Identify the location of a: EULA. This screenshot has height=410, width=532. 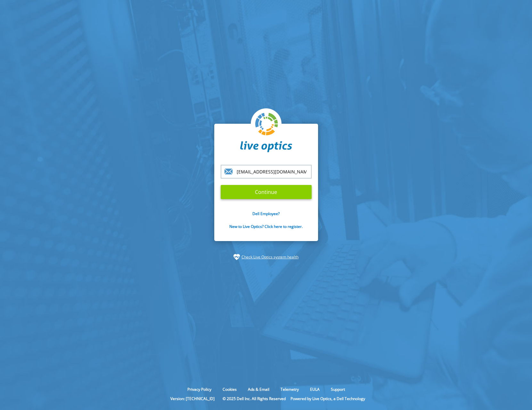
(315, 389).